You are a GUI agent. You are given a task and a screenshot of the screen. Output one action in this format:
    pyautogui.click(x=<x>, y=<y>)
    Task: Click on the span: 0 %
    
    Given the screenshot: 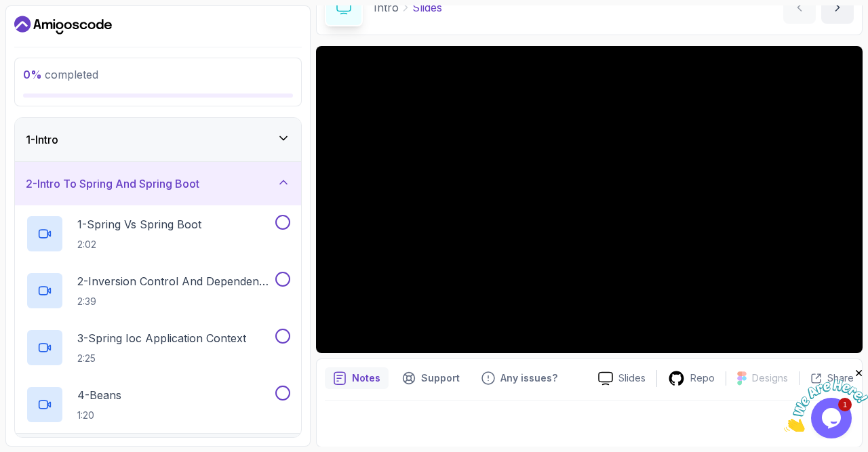 What is the action you would take?
    pyautogui.click(x=33, y=75)
    